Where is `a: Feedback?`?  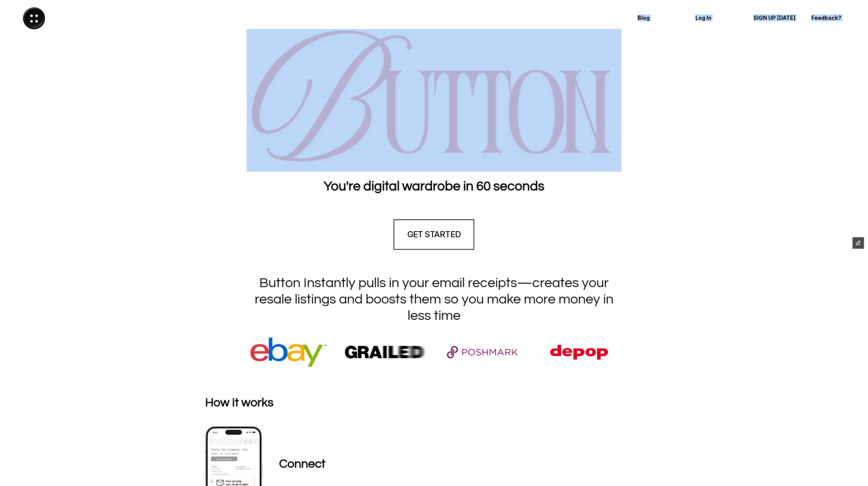 a: Feedback? is located at coordinates (833, 18).